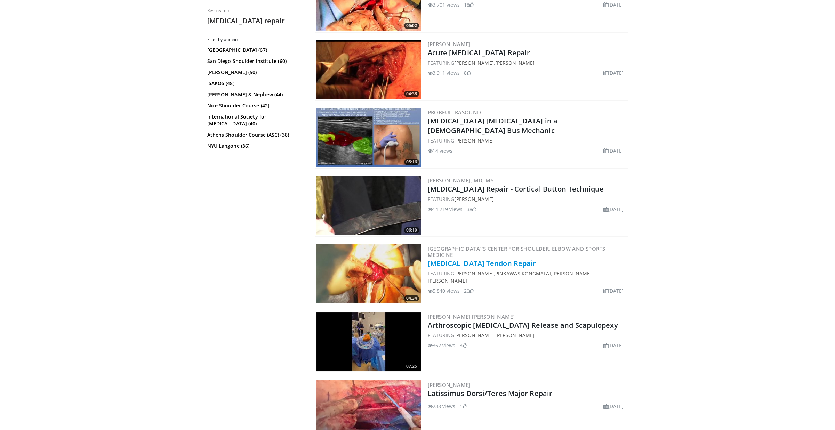 This screenshot has width=835, height=430. Describe the element at coordinates (440, 151) in the screenshot. I see `li: 14 views` at that location.